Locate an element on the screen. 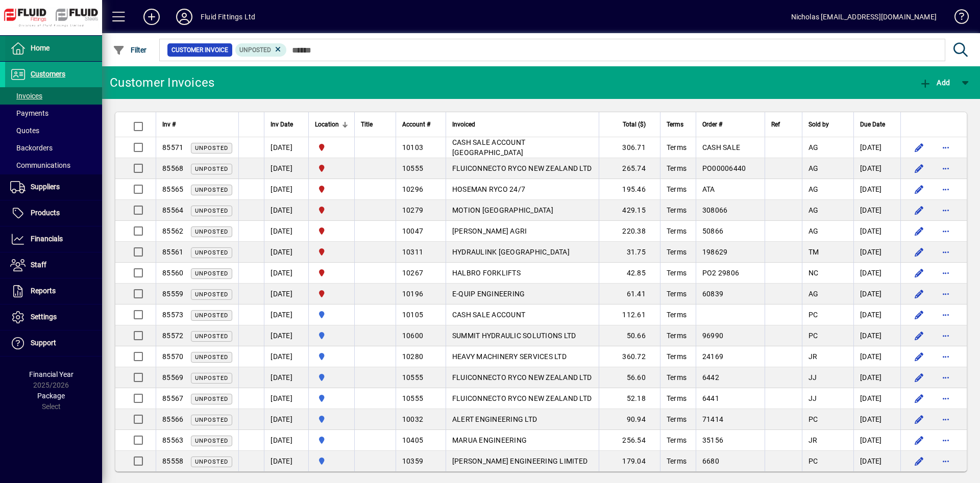  div: Location is located at coordinates (331, 125).